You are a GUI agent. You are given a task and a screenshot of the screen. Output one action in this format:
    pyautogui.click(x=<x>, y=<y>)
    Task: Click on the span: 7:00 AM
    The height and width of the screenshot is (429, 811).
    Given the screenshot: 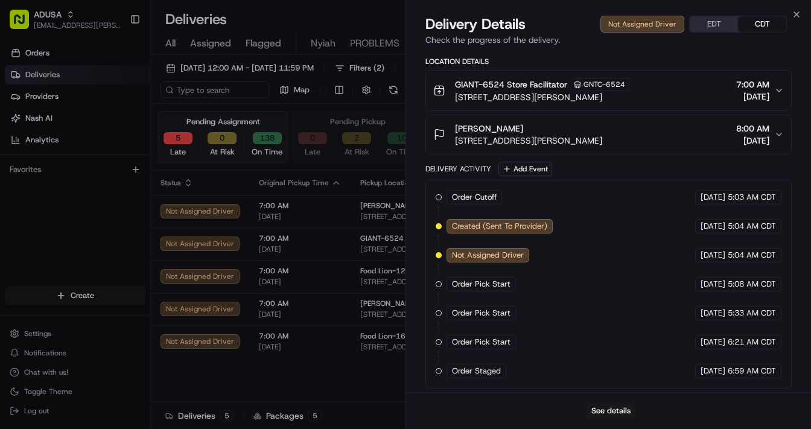 What is the action you would take?
    pyautogui.click(x=753, y=84)
    